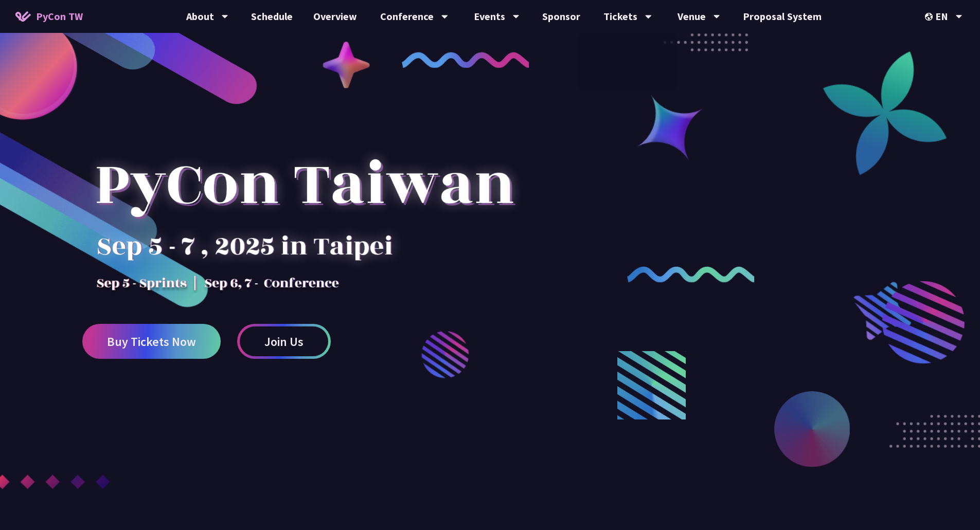 The width and height of the screenshot is (980, 530). Describe the element at coordinates (49, 16) in the screenshot. I see `a: PyCon TW` at that location.